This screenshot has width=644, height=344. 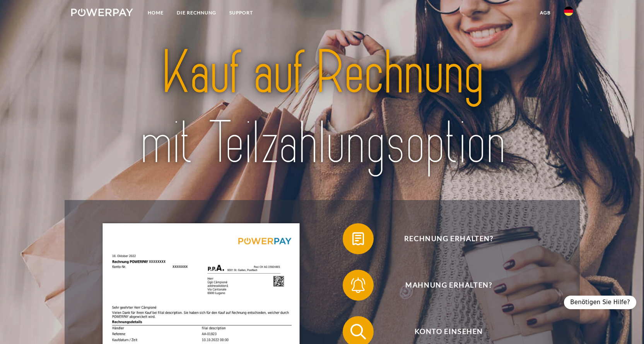 What do you see at coordinates (197, 13) in the screenshot?
I see `a: DIE RECHNUNG` at bounding box center [197, 13].